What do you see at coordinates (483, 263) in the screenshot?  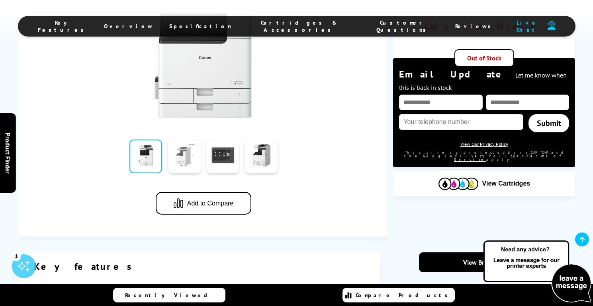 I see `a: View Brochure` at bounding box center [483, 263].